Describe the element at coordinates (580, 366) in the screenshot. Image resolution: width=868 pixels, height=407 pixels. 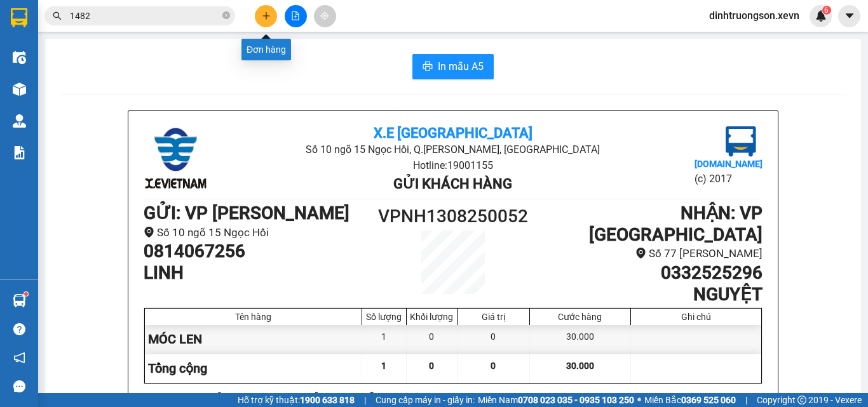
I see `span: 30.000` at that location.